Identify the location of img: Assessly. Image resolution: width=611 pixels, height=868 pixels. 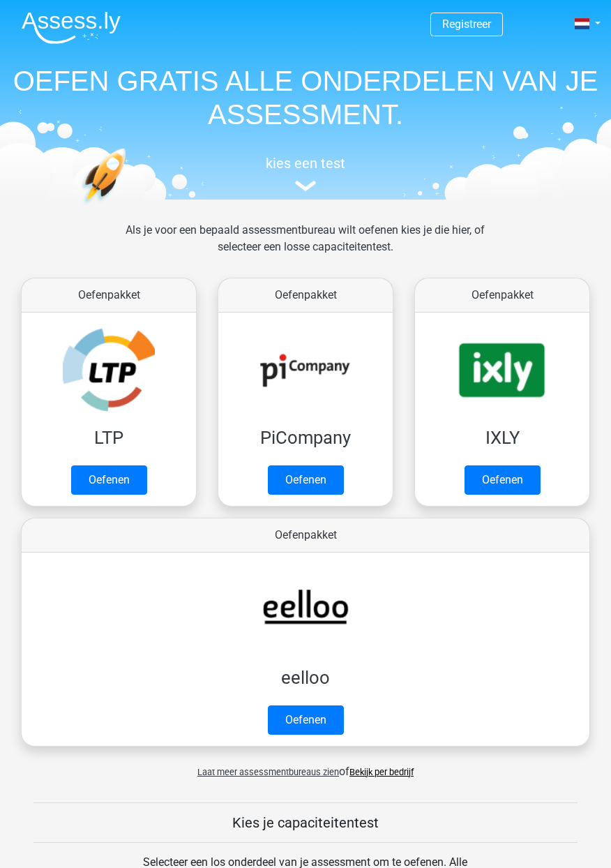
(71, 27).